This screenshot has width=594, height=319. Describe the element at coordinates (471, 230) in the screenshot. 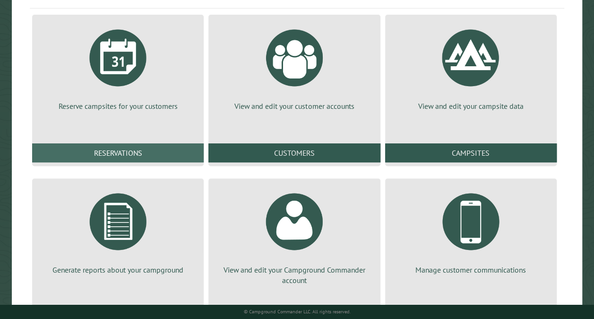

I see `a: Manage customer communications` at that location.